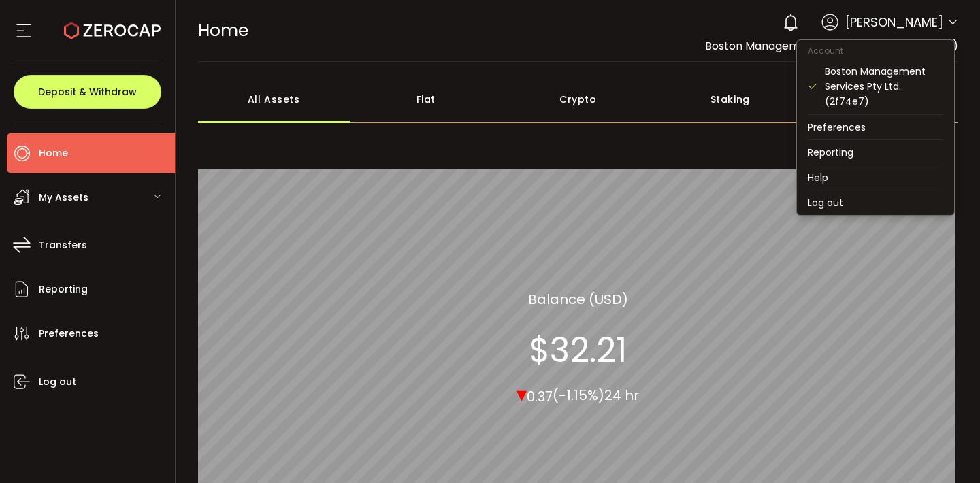 The width and height of the screenshot is (980, 483). What do you see at coordinates (57, 382) in the screenshot?
I see `span: Log out` at bounding box center [57, 382].